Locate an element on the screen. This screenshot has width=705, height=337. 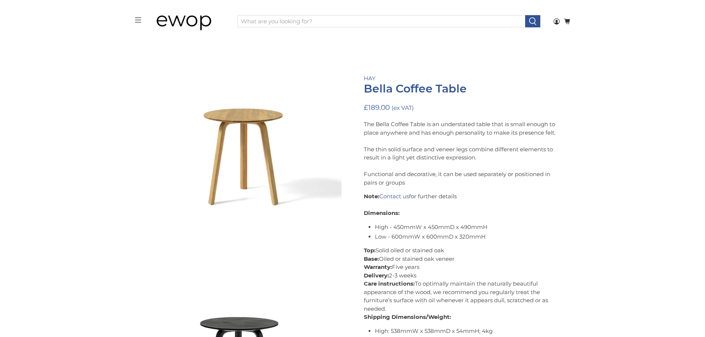
a: HAY Bella Coffee Table Oiled Oak 450 x 490 mm is located at coordinates (242, 113).